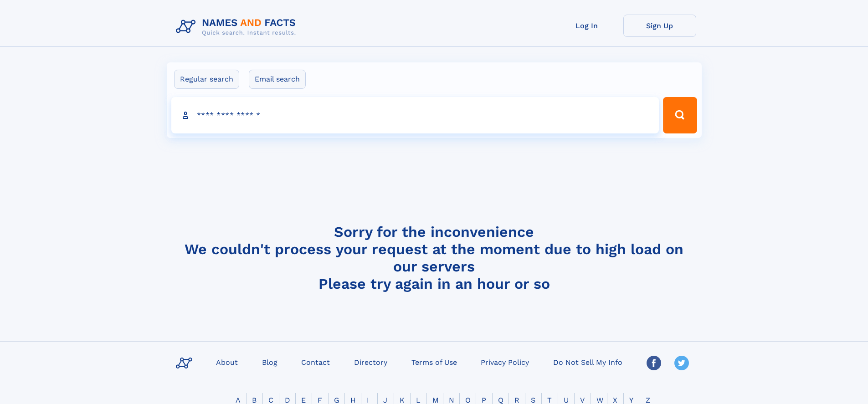 The image size is (868, 404). Describe the element at coordinates (654, 363) in the screenshot. I see `img: Facebook` at that location.